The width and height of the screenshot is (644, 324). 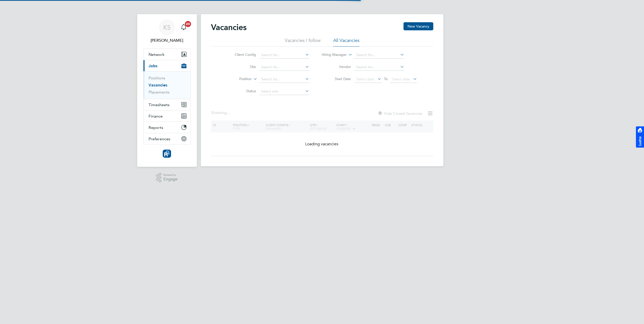 I want to click on label: Vendor, so click(x=336, y=67).